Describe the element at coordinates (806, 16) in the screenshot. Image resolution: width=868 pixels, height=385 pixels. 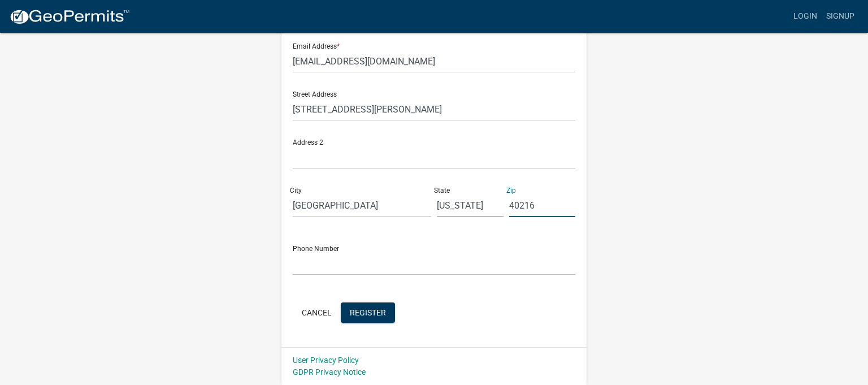
I see `a: Login` at that location.